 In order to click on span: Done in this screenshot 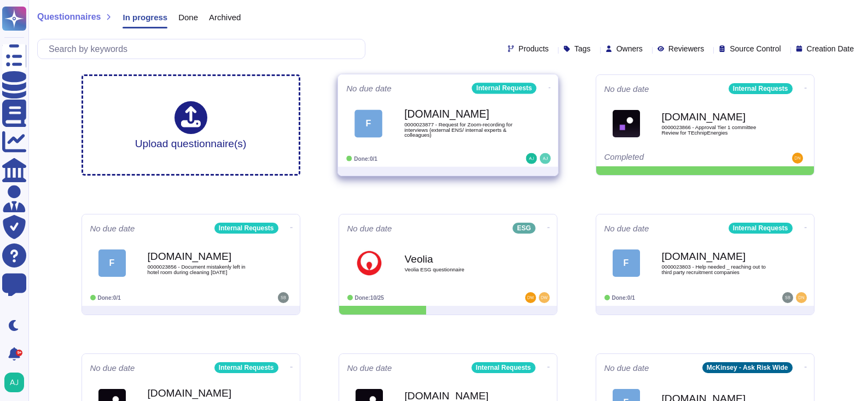, I will do `click(188, 17)`.